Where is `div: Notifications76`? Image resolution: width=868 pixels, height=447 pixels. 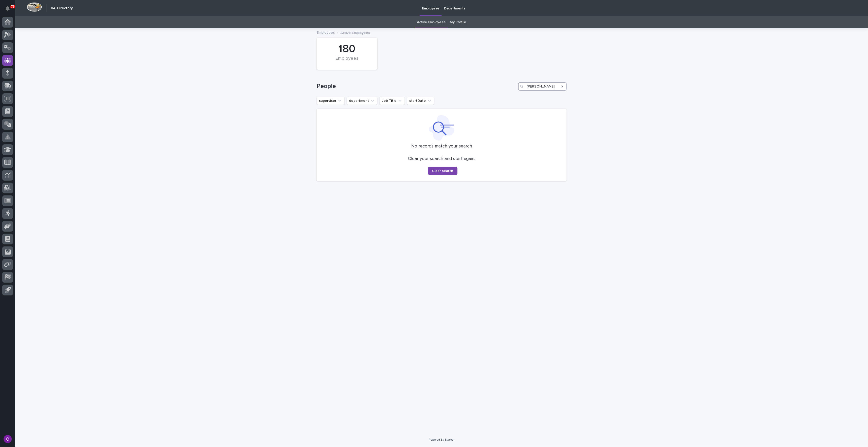 div: Notifications76 is located at coordinates (10, 10).